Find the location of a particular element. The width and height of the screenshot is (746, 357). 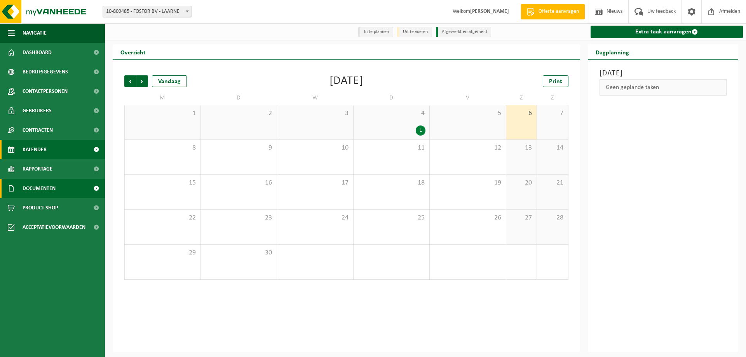

span: 3 is located at coordinates (315, 113).